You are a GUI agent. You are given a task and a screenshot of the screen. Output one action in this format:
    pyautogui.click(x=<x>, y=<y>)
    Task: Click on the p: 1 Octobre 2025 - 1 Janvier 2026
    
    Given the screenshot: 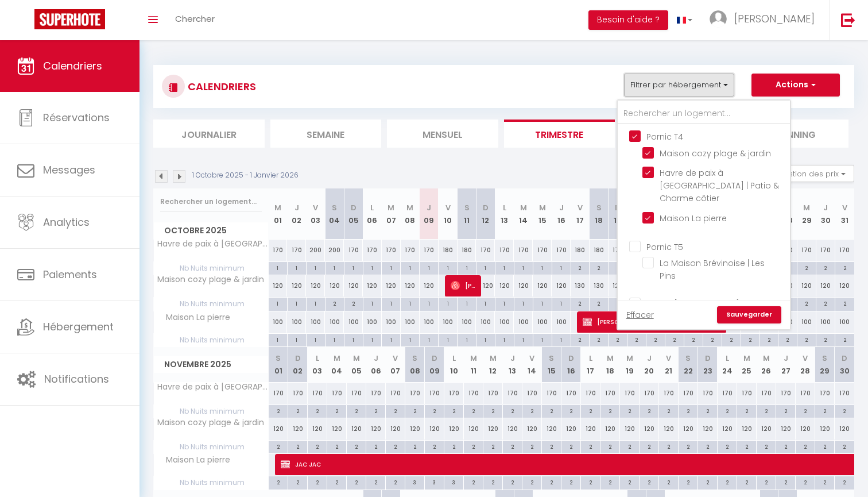 What is the action you would take?
    pyautogui.click(x=245, y=175)
    